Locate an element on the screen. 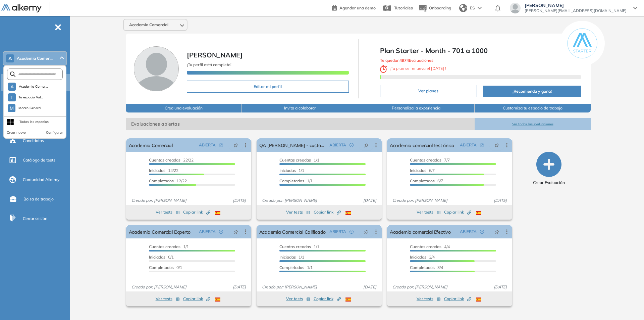  div: Widget de chat is located at coordinates (583, 281).